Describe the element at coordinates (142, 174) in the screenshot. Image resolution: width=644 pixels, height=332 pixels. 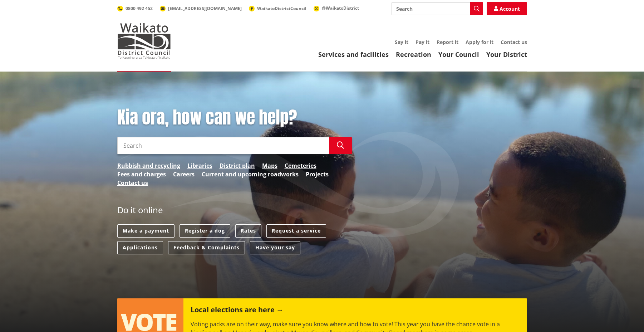
I see `a: Fees and charges` at that location.